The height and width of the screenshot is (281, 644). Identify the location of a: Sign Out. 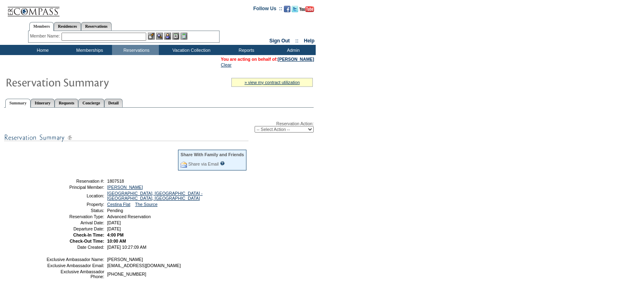
(279, 41).